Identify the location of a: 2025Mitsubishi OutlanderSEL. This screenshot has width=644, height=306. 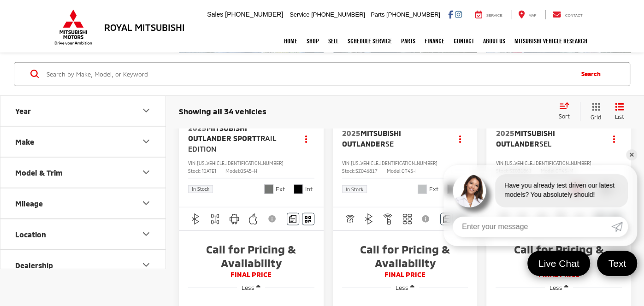
(546, 138).